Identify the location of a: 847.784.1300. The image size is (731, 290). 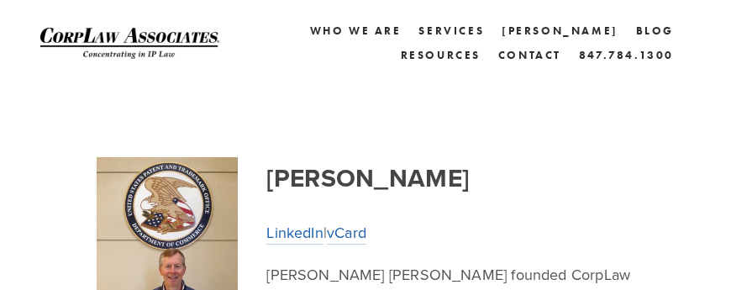
(626, 55).